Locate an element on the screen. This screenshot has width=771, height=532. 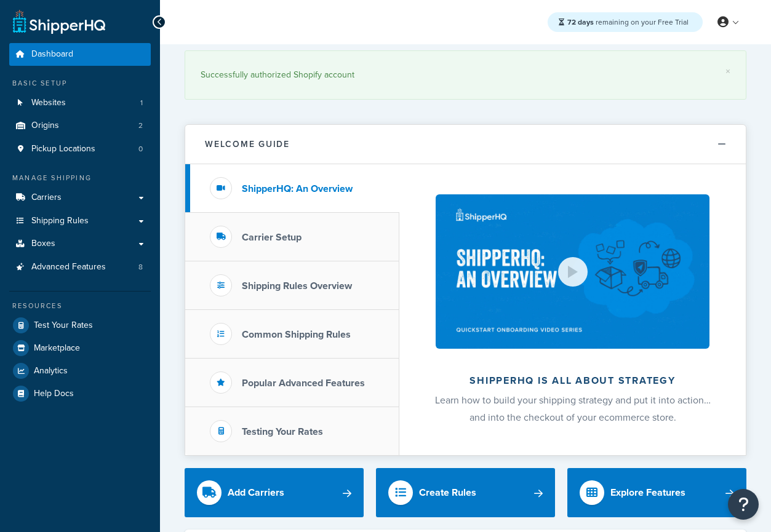
a: Analytics is located at coordinates (80, 371).